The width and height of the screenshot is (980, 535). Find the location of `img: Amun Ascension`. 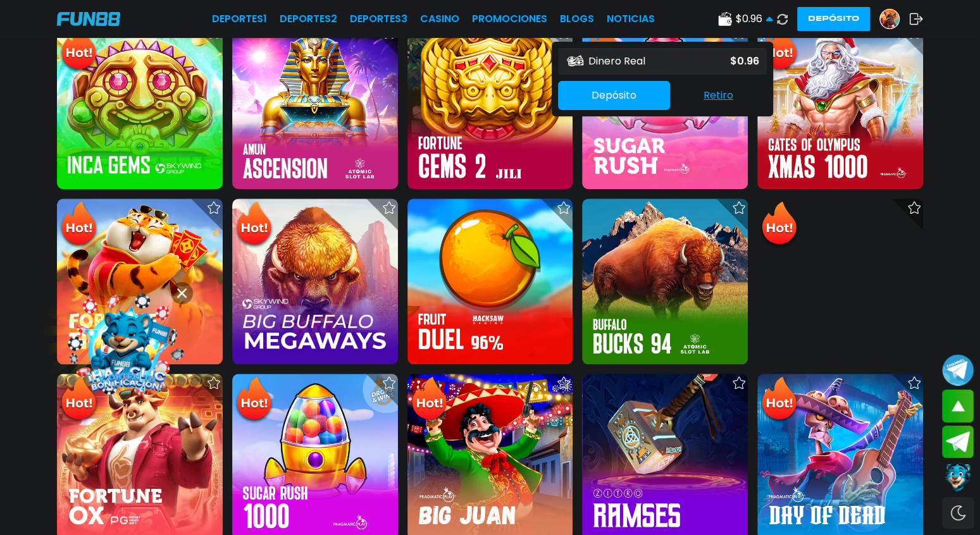

img: Amun Ascension is located at coordinates (315, 106).